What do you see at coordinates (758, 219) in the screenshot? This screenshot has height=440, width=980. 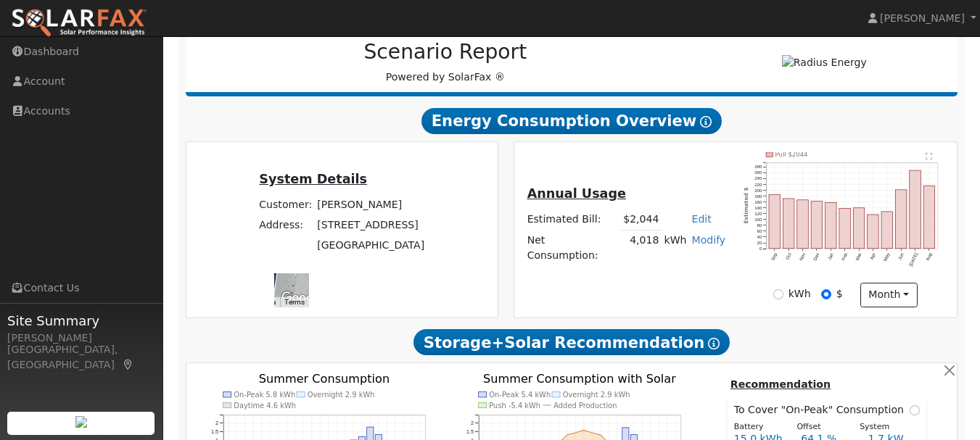 I see `text: 100` at bounding box center [758, 219].